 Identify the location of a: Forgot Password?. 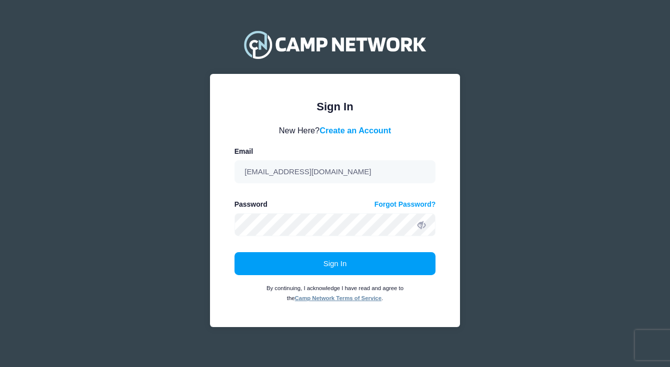
(405, 204).